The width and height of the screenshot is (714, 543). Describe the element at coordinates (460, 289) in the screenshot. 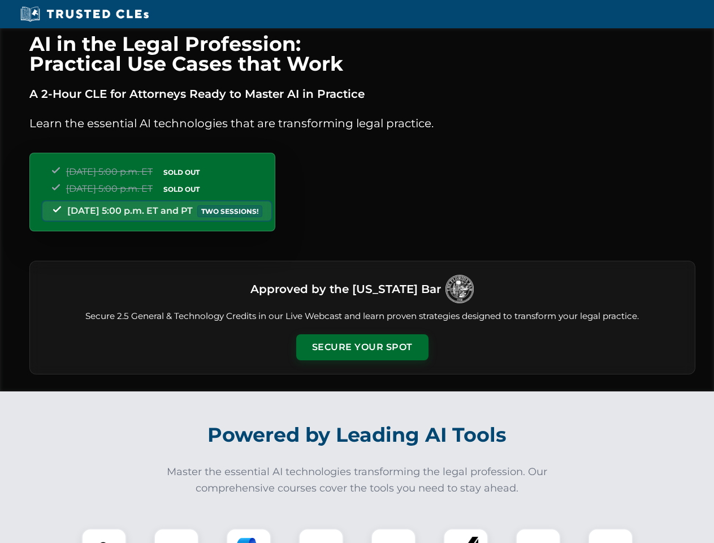

I see `img: Logo` at that location.